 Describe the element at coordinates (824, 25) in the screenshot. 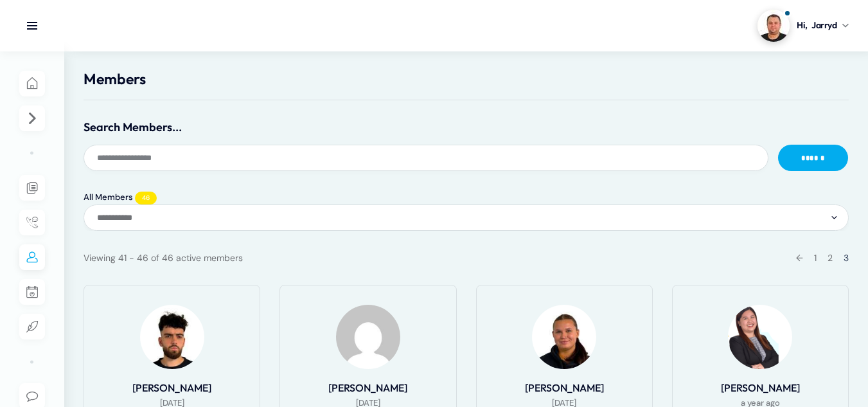

I see `span: Jarryd` at that location.